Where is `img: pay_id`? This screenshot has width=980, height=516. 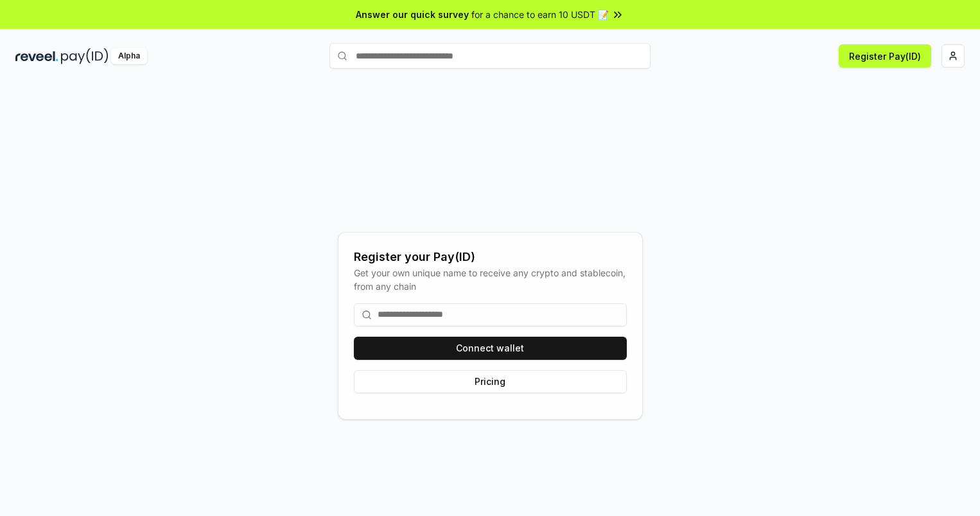 img: pay_id is located at coordinates (85, 56).